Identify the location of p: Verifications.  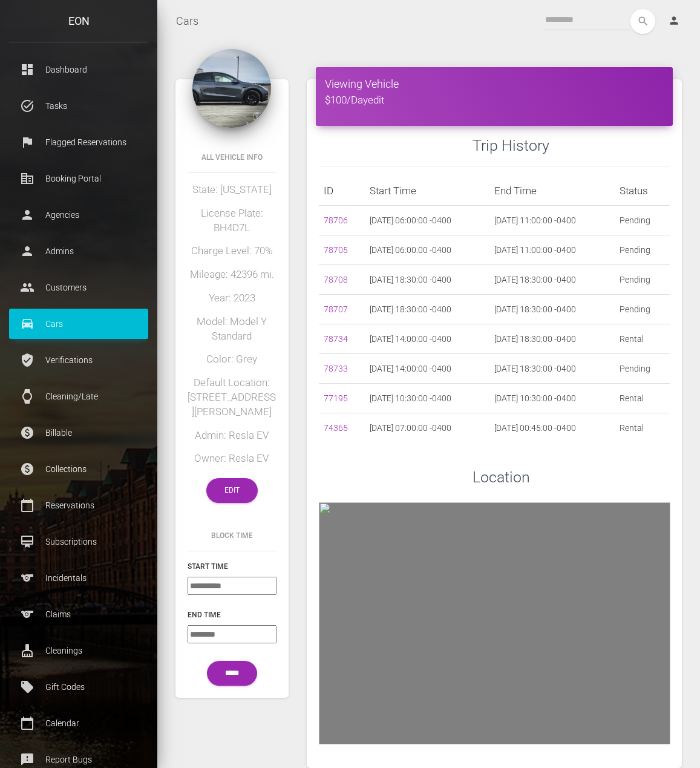
(78, 360).